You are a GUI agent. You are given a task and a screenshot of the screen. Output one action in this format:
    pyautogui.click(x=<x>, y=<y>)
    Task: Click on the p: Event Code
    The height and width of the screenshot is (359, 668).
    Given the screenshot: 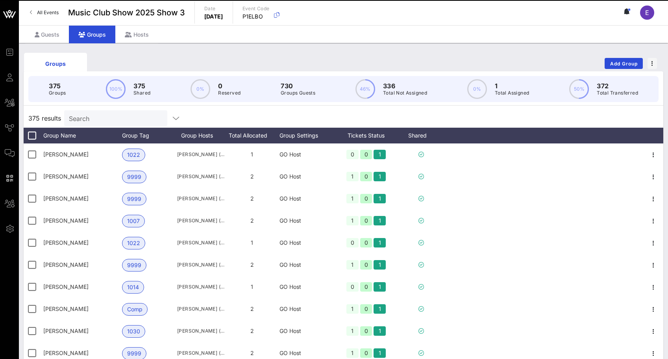 What is the action you would take?
    pyautogui.click(x=256, y=9)
    